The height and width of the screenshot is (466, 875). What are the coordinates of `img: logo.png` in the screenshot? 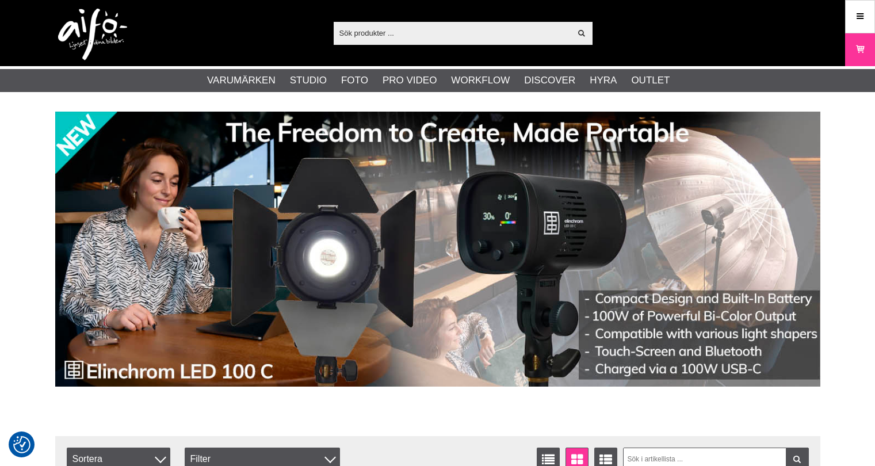 It's located at (93, 35).